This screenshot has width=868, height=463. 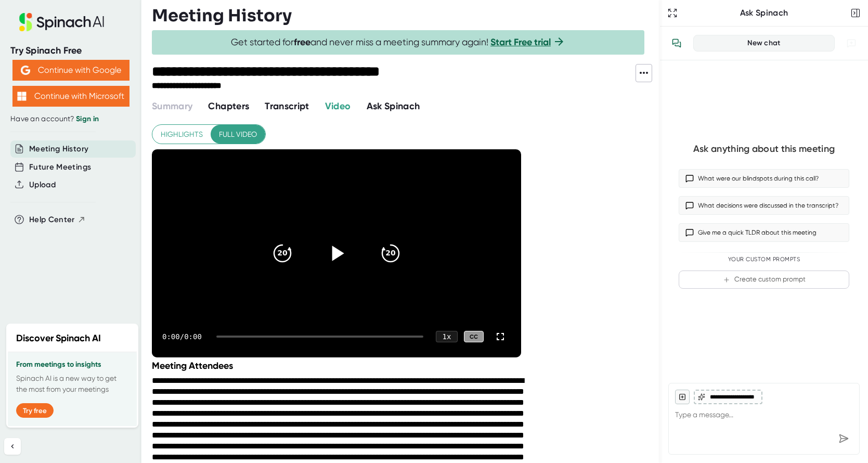 I want to click on button: Highlights, so click(x=181, y=134).